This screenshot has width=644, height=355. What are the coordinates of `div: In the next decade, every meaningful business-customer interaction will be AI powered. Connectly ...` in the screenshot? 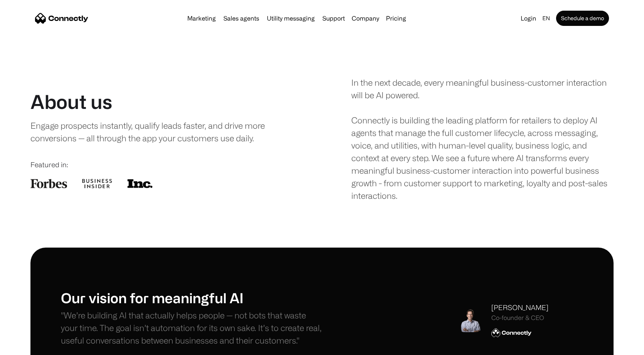 It's located at (482, 139).